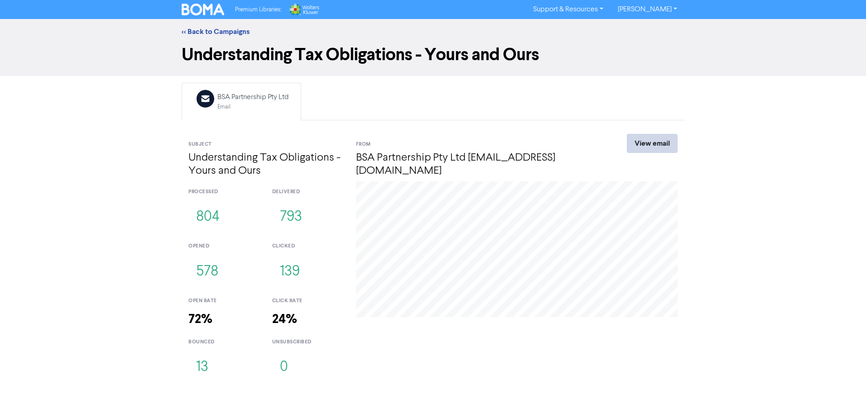 Image resolution: width=866 pixels, height=418 pixels. What do you see at coordinates (475, 144) in the screenshot?
I see `div: From` at bounding box center [475, 144].